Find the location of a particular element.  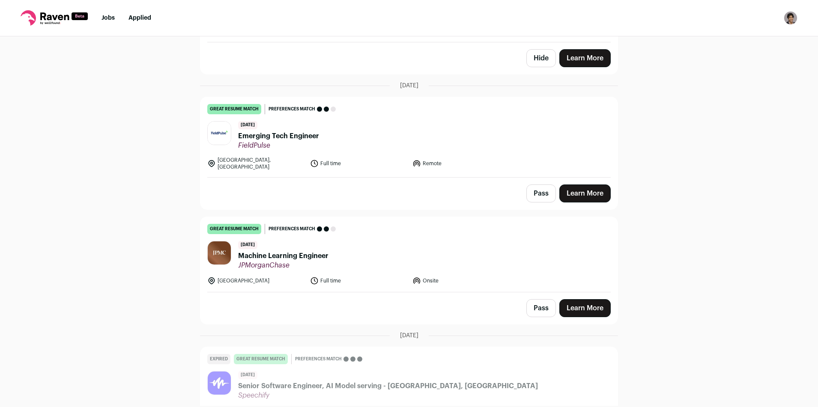

span: Emerging Tech Engineer is located at coordinates (278, 136).